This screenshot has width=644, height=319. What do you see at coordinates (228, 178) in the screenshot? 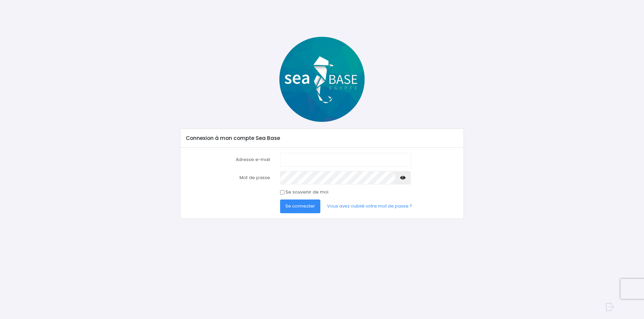
I see `label: Mot de passe` at bounding box center [228, 178].